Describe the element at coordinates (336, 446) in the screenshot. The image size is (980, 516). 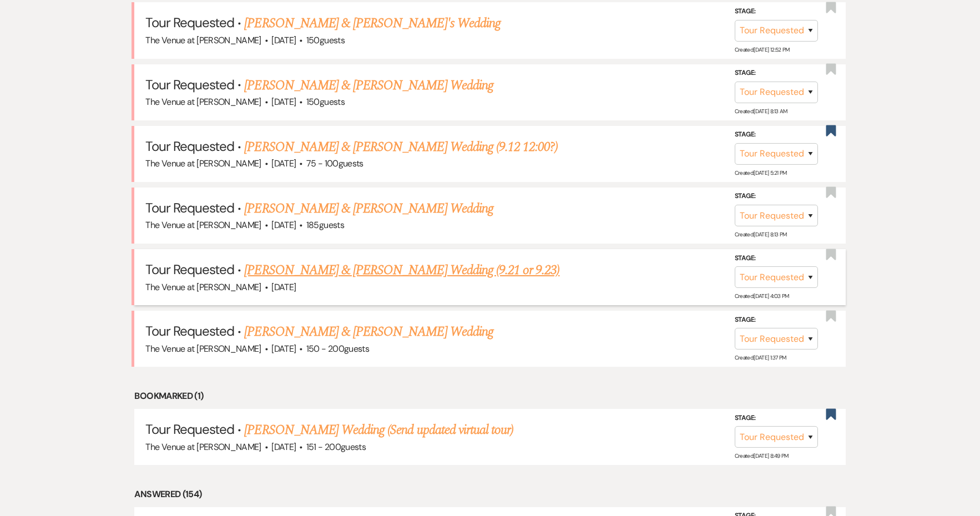
I see `span: 151 - 200 guests` at that location.